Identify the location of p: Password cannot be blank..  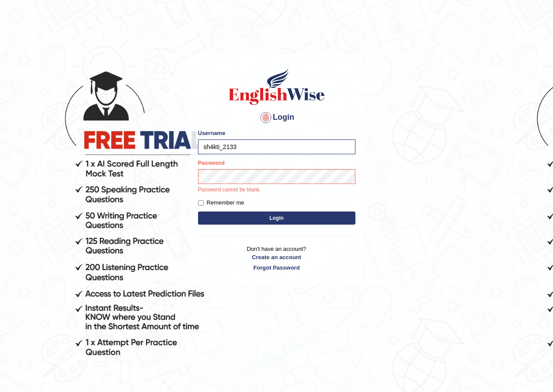
(277, 190).